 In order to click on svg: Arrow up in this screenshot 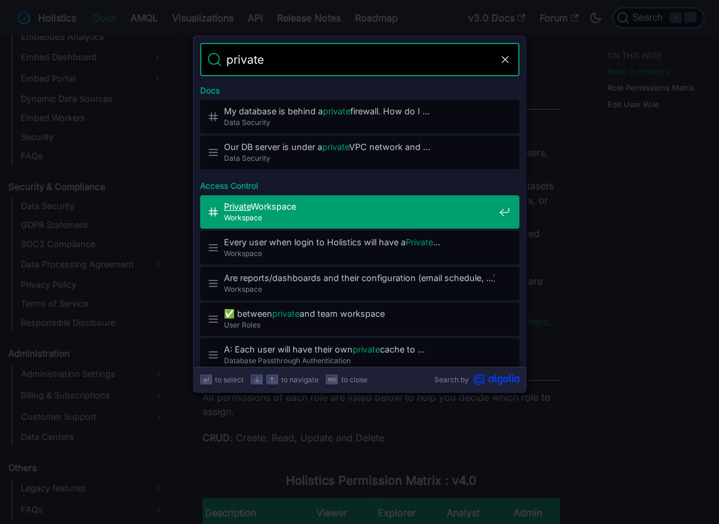, I will do `click(272, 379)`.